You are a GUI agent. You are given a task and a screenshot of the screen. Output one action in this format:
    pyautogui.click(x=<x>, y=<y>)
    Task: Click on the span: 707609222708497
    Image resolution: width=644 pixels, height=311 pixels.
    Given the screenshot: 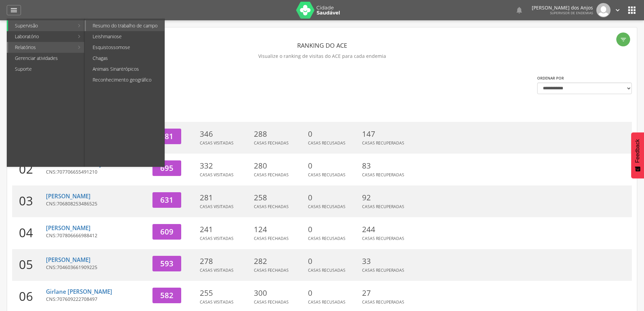 What is the action you would take?
    pyautogui.click(x=77, y=299)
    